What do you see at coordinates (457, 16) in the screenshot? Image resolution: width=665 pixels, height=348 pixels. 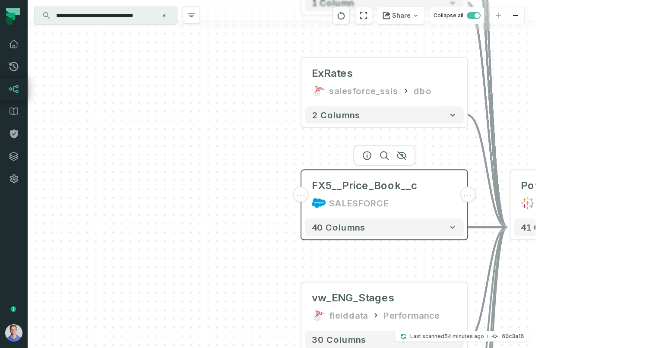 I see `button: Collapse all` at bounding box center [457, 16].